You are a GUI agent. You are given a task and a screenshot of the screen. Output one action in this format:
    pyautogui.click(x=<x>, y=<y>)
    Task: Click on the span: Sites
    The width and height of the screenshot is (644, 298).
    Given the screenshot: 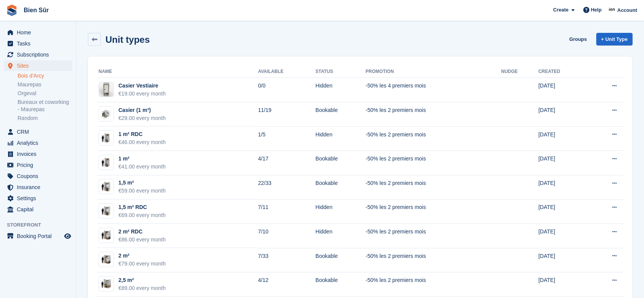 What is the action you would take?
    pyautogui.click(x=40, y=66)
    